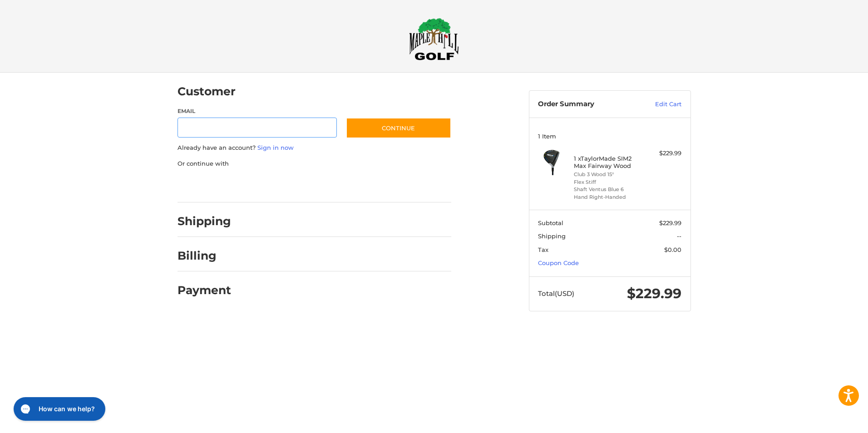  What do you see at coordinates (58, 15) in the screenshot?
I see `h1: How can we help?` at bounding box center [58, 15].